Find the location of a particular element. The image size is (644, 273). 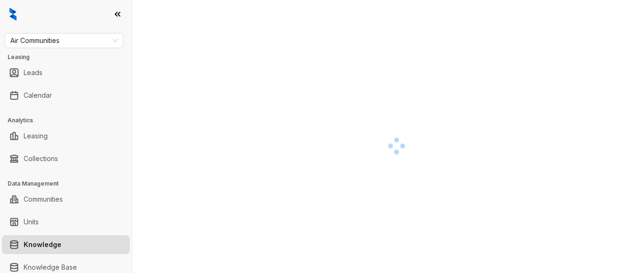

a: Units is located at coordinates (31, 222).